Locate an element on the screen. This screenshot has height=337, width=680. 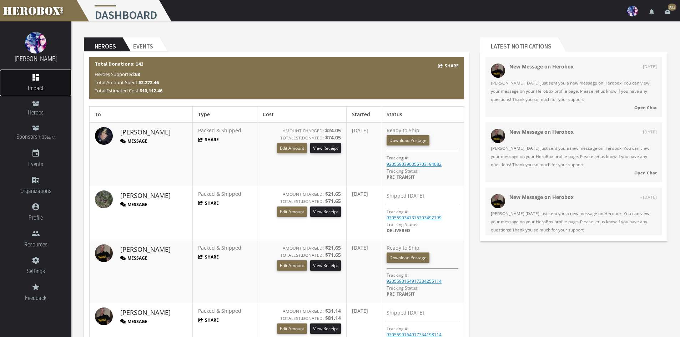
i: notifications is located at coordinates (652, 12).